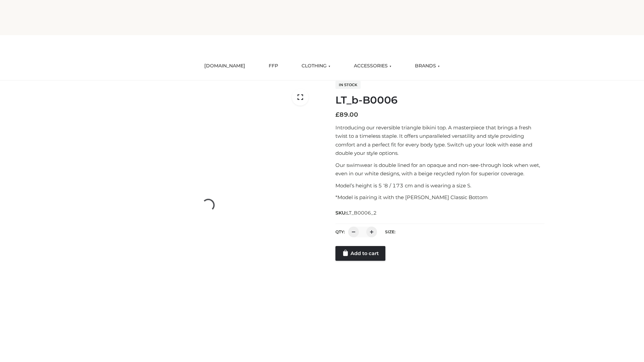 This screenshot has width=644, height=362. I want to click on a: CLOTHING, so click(316, 66).